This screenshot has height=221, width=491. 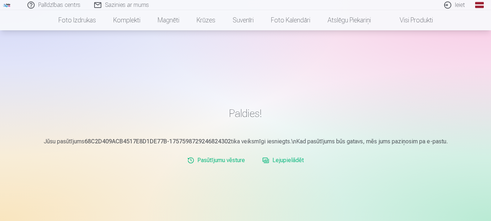 I want to click on a: Pasūtījumu vēsture, so click(x=216, y=160).